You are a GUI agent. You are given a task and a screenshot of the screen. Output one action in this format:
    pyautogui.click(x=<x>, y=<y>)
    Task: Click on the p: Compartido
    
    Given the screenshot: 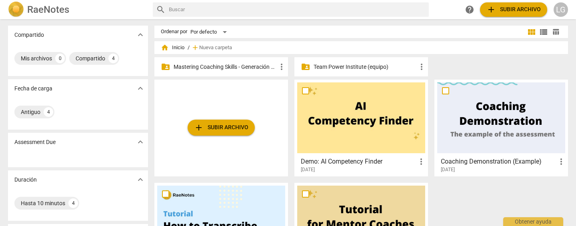 What is the action you would take?
    pyautogui.click(x=29, y=35)
    